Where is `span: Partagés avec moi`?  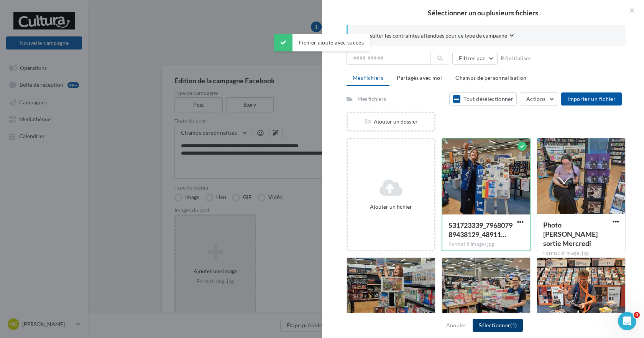
span: Partagés avec moi is located at coordinates (420, 78).